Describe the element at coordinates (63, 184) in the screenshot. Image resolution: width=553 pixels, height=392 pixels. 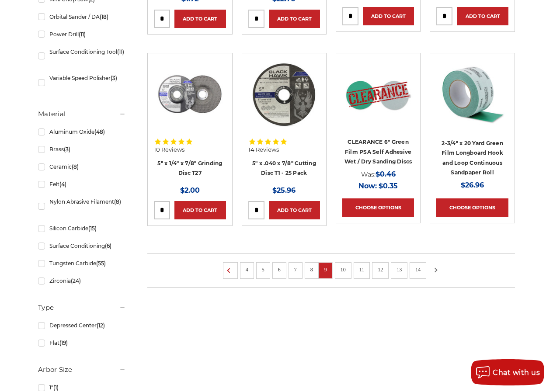
I see `span: (4)` at that location.